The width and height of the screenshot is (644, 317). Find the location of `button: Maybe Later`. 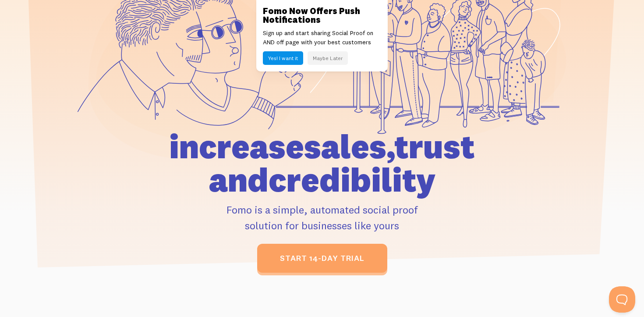

button: Maybe Later is located at coordinates (328, 58).